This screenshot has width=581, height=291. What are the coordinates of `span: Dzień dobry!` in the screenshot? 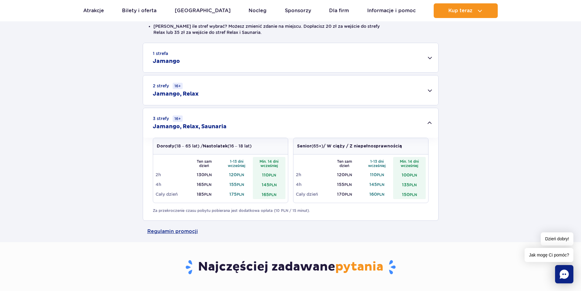 It's located at (557, 239).